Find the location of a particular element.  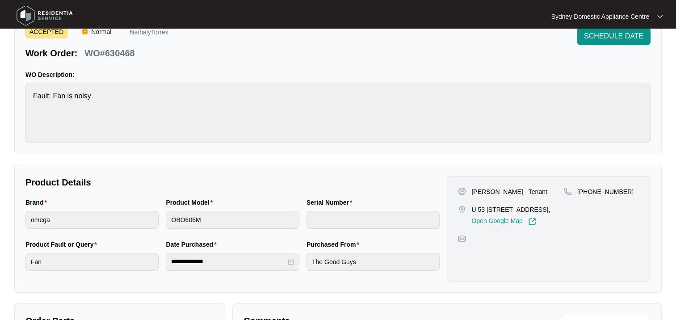

img: residentia service logo is located at coordinates (45, 16).